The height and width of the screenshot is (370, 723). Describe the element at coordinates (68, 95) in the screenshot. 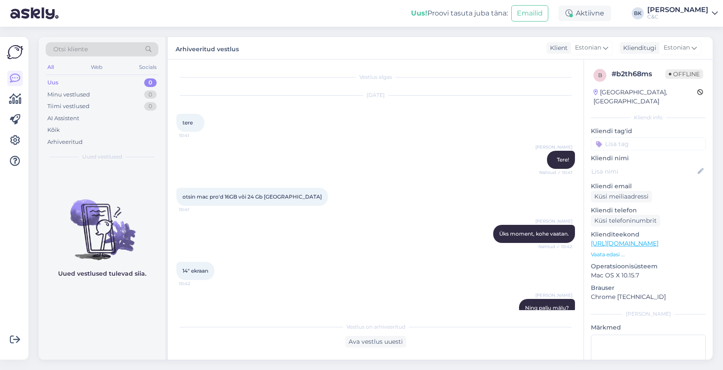

I see `div: Minu vestlused` at that location.